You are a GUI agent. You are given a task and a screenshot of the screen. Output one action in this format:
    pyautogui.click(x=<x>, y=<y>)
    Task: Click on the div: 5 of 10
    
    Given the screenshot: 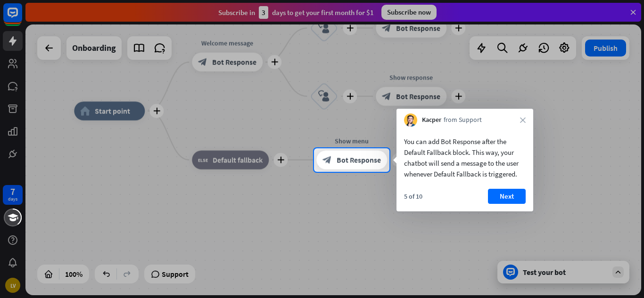 What is the action you would take?
    pyautogui.click(x=413, y=196)
    